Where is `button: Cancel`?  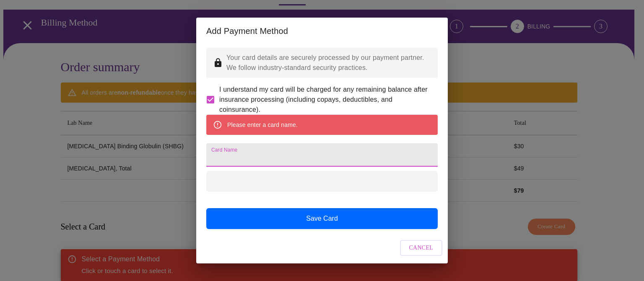
button: Cancel is located at coordinates (421, 248).